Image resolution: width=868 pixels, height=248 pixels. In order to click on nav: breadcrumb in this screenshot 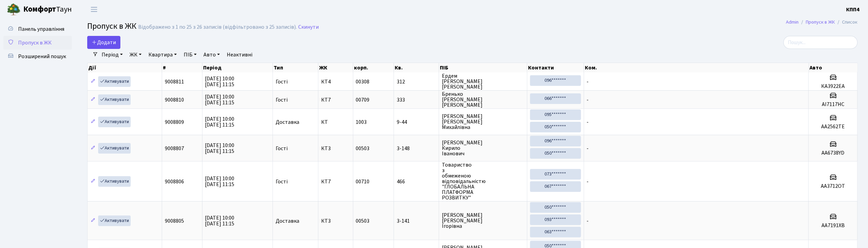, I will do `click(821, 23)`.